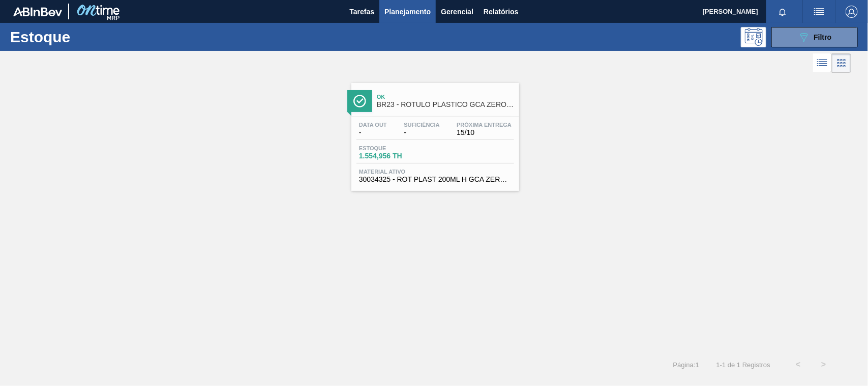  Describe the element at coordinates (360, 101) in the screenshot. I see `img: Ícone` at that location.